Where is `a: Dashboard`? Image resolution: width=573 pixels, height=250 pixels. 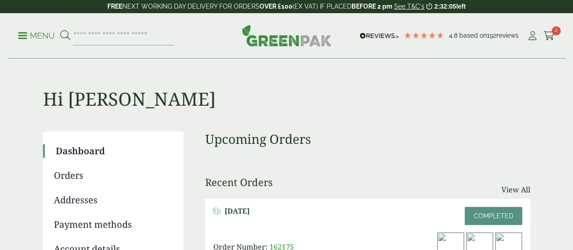
a: Dashboard is located at coordinates (113, 151).